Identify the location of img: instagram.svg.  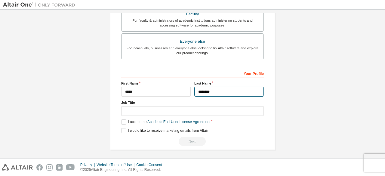
(49, 167).